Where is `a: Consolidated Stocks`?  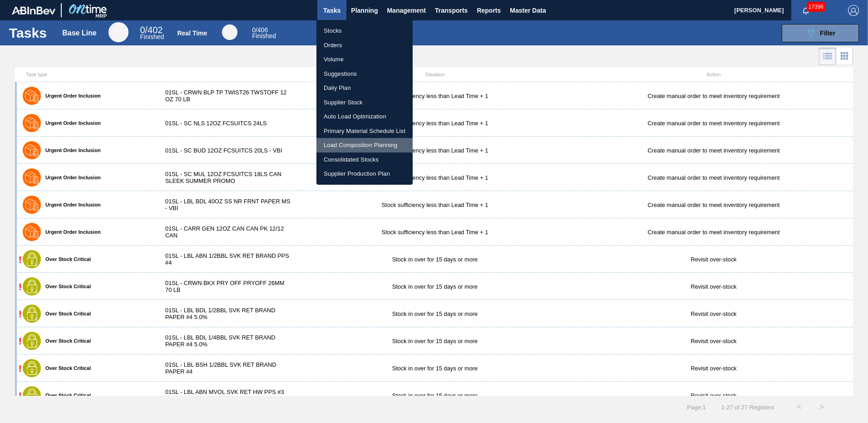
a: Consolidated Stocks is located at coordinates (364, 160).